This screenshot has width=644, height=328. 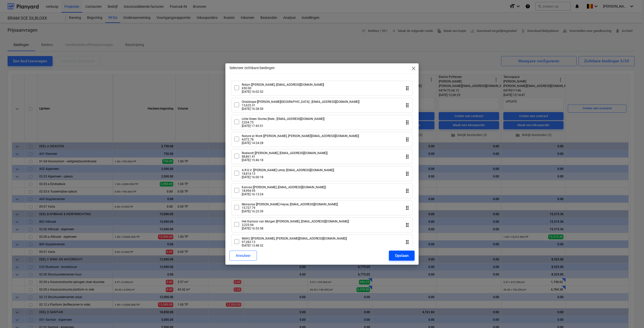 I want to click on div: 97,283.13, so click(x=294, y=242).